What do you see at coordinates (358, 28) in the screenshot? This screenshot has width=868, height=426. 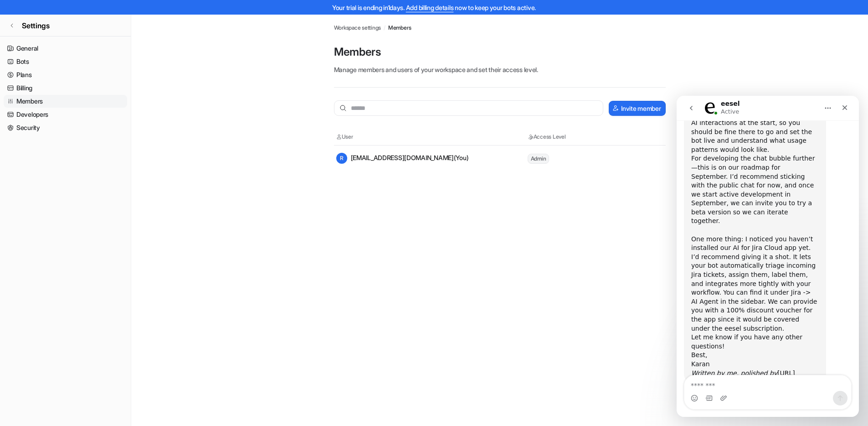 I see `span: Workspace settings` at bounding box center [358, 28].